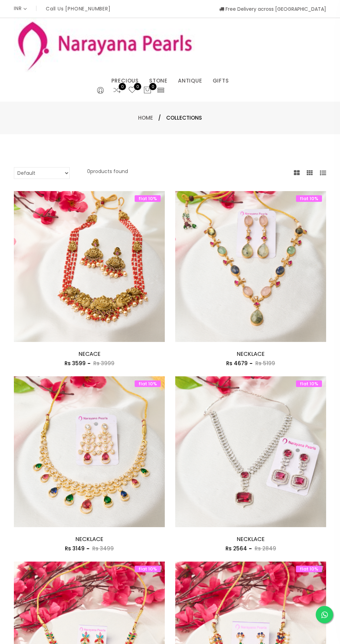 The width and height of the screenshot is (340, 644). I want to click on span: Rs 3599, so click(75, 363).